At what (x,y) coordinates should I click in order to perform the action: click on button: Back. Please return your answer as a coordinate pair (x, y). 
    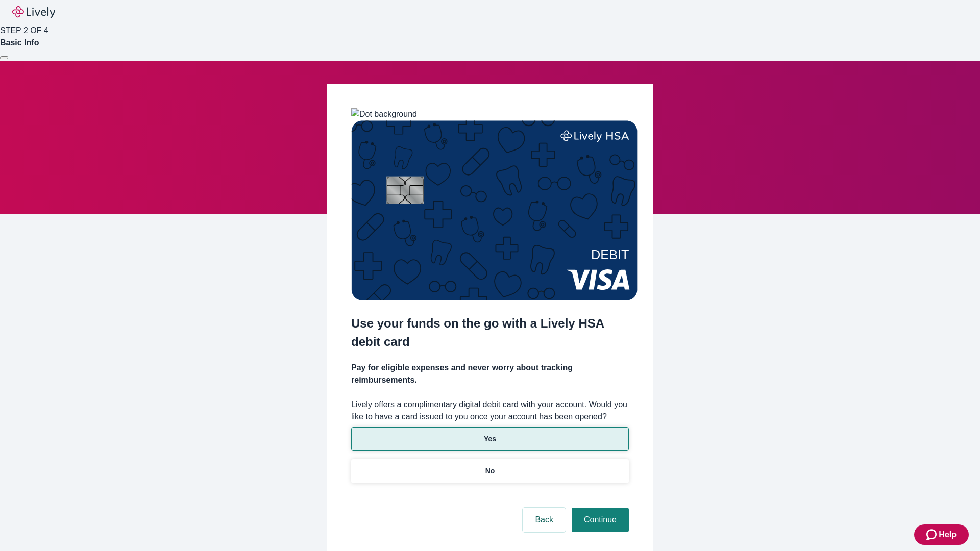
    Looking at the image, I should click on (544, 521).